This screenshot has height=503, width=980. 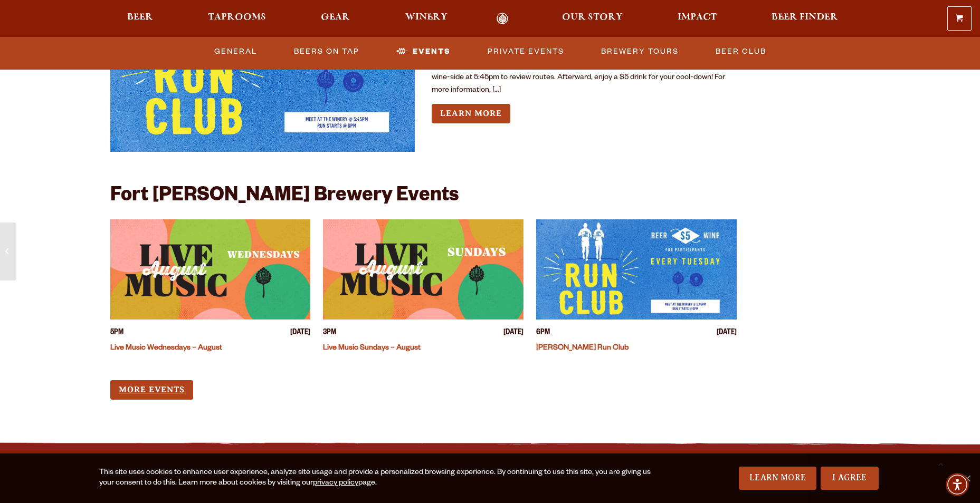 I want to click on a: Private Events, so click(x=526, y=52).